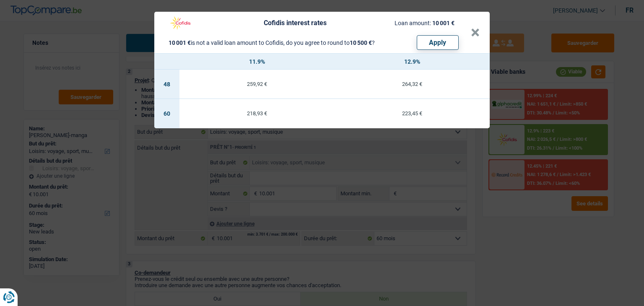 This screenshot has height=306, width=644. Describe the element at coordinates (361, 43) in the screenshot. I see `span: 10 500 €` at that location.